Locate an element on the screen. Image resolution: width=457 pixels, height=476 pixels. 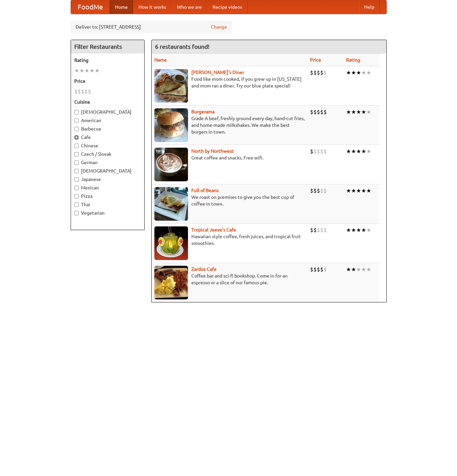
input: German is located at coordinates (76, 163).